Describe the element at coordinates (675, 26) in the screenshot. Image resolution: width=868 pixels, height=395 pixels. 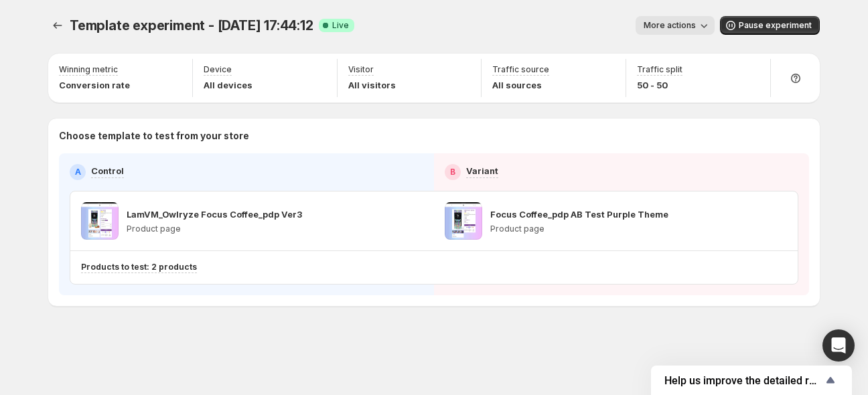
I see `button: More actions` at that location.